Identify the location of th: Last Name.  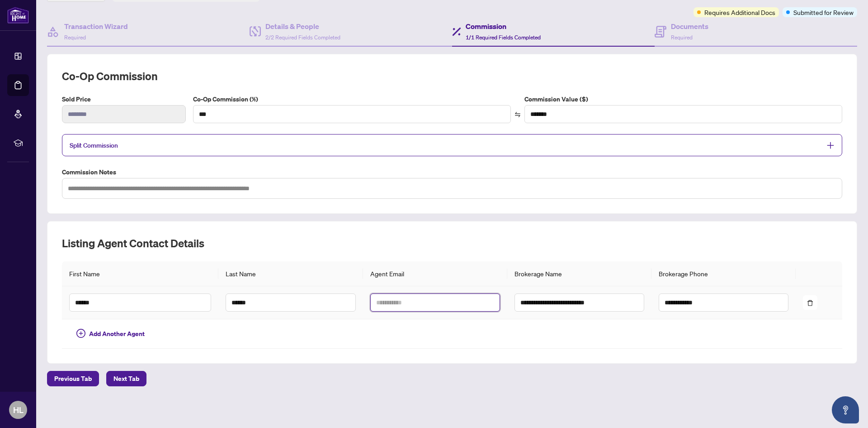
(290, 273).